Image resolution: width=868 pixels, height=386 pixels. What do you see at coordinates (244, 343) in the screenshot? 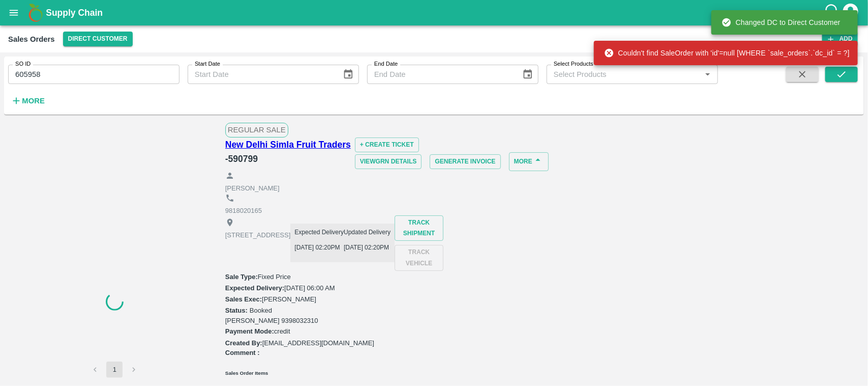
I see `label: Created By :` at bounding box center [244, 343].